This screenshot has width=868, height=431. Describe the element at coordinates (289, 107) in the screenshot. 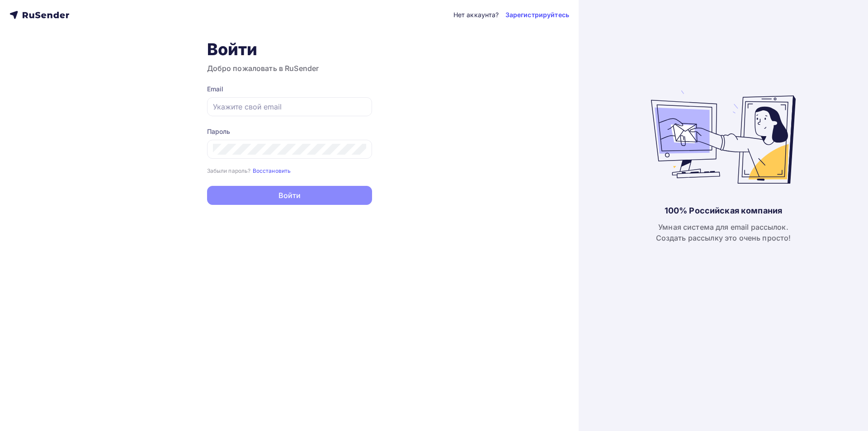

I see `input: Укажите свой email` at that location.